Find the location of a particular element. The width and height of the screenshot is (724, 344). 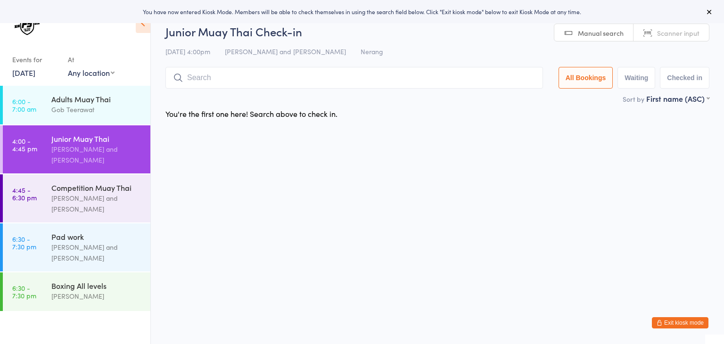

div: At is located at coordinates (91, 59).